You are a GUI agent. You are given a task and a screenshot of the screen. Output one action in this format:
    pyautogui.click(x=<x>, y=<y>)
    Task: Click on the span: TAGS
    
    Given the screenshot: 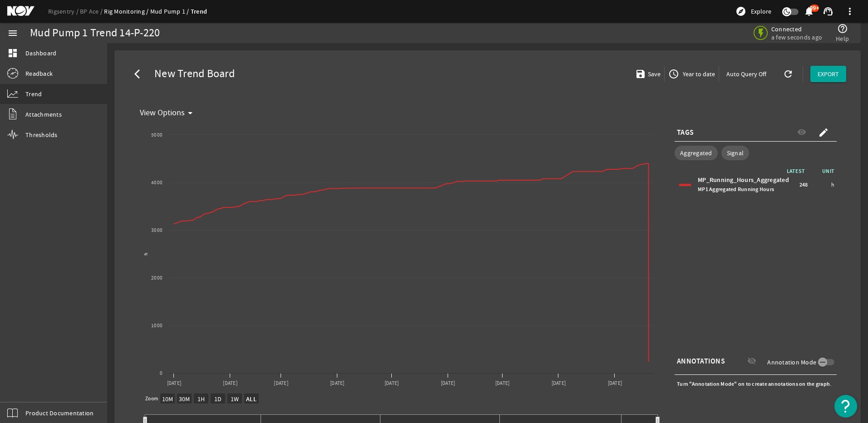 What is the action you would take?
    pyautogui.click(x=684, y=133)
    